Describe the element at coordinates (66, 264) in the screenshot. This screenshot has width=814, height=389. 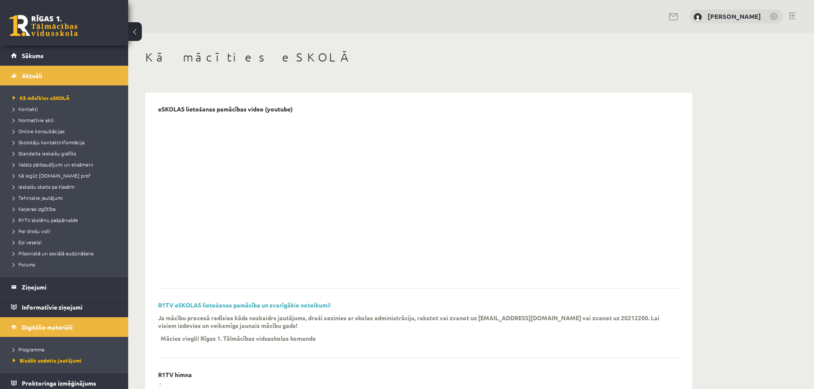
I see `a: Forums` at that location.